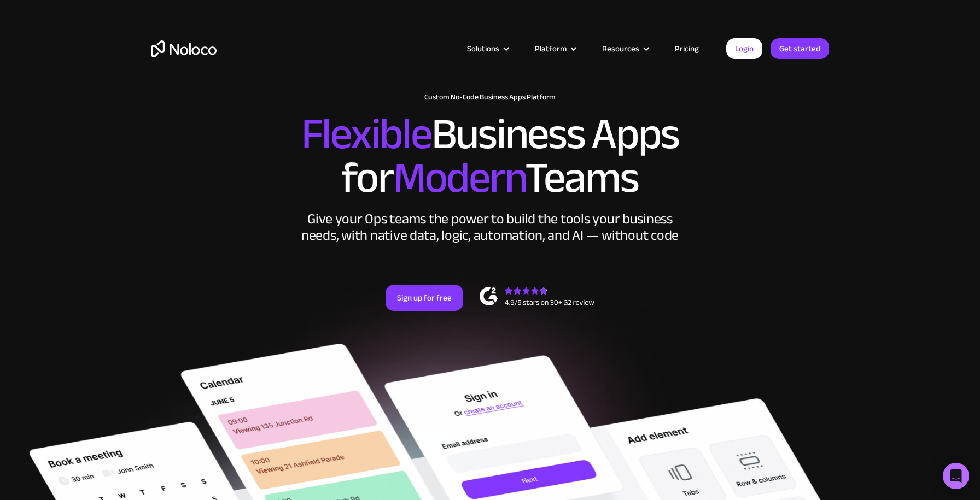  Describe the element at coordinates (424, 298) in the screenshot. I see `a: Sign up for free` at that location.